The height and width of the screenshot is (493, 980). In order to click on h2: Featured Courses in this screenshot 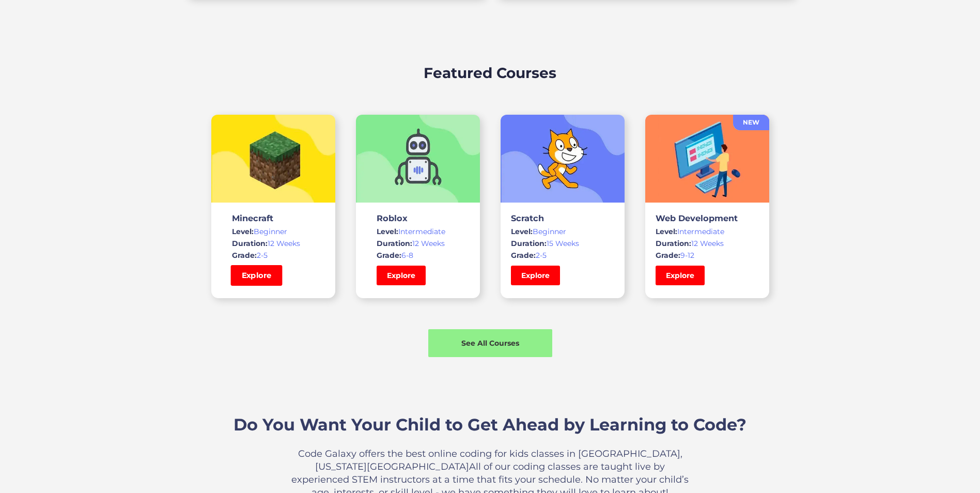, I will do `click(490, 73)`.